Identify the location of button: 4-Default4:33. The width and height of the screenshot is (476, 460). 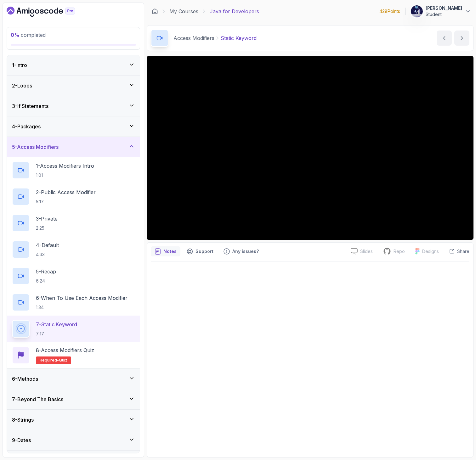
(73, 250).